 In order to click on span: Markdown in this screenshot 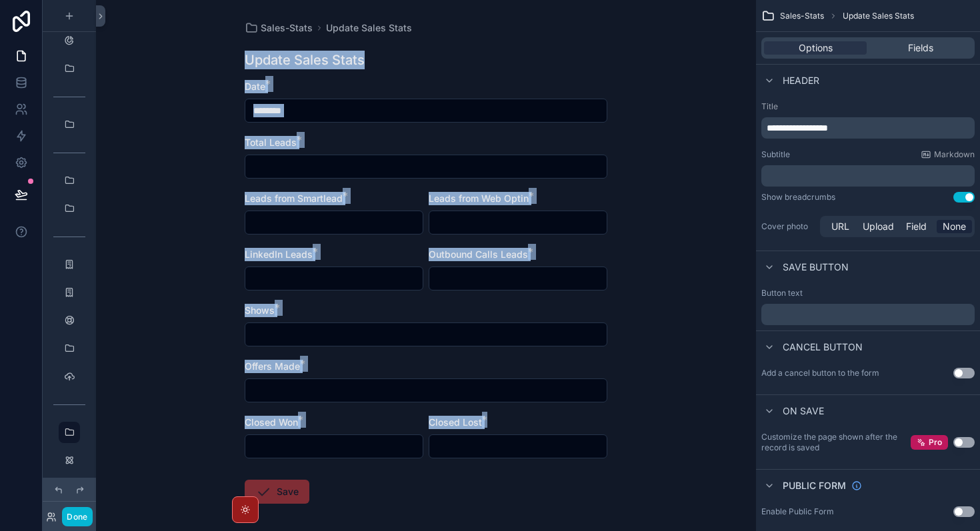, I will do `click(954, 154)`.